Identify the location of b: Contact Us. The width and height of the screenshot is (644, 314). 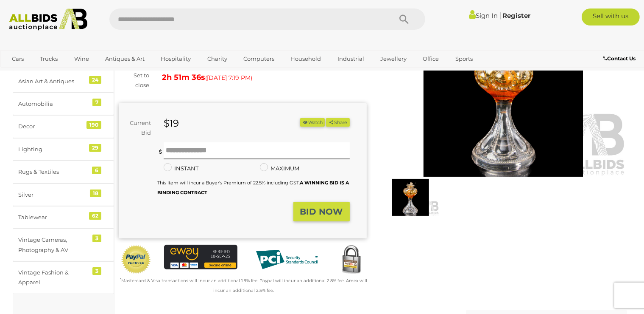
(619, 58).